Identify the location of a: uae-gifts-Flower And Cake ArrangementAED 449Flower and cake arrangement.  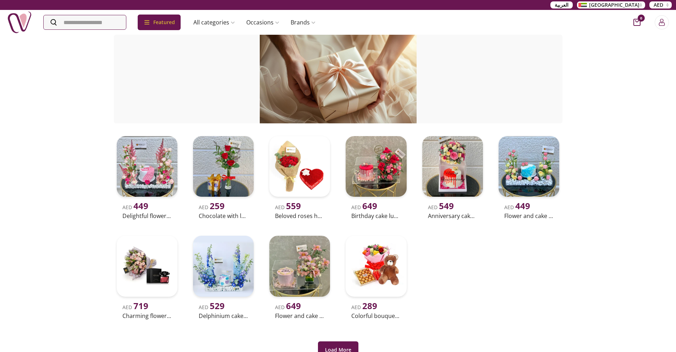
(529, 177).